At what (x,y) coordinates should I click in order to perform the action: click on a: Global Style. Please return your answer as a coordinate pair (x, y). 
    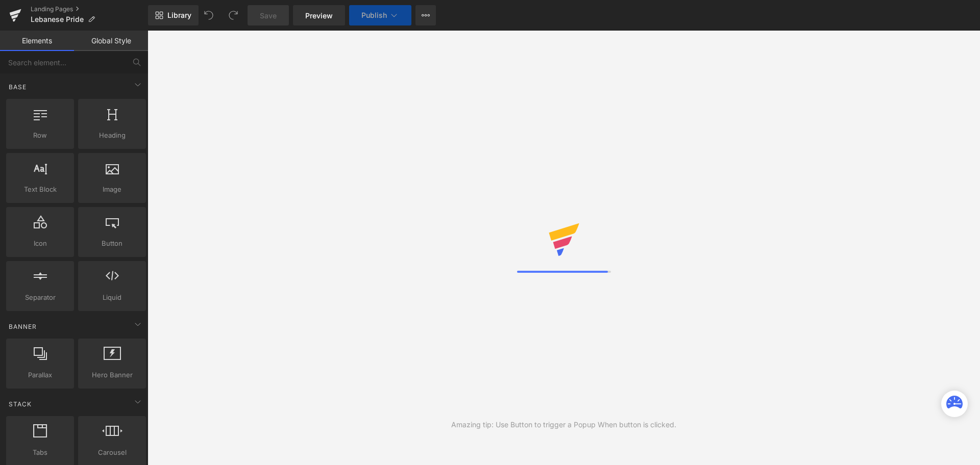
    Looking at the image, I should click on (111, 41).